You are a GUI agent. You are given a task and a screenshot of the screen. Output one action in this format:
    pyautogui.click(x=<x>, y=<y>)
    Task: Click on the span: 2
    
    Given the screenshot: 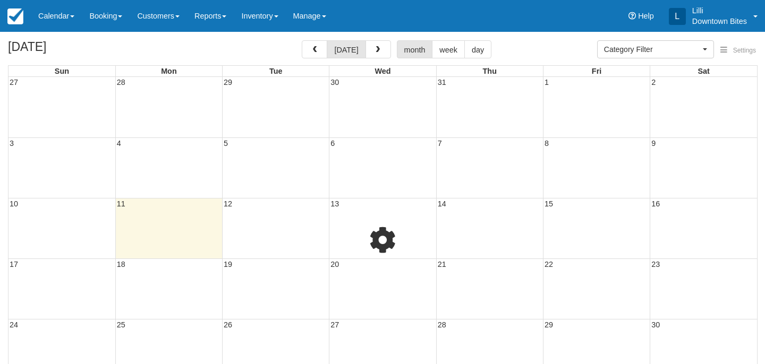 What is the action you would take?
    pyautogui.click(x=653, y=82)
    